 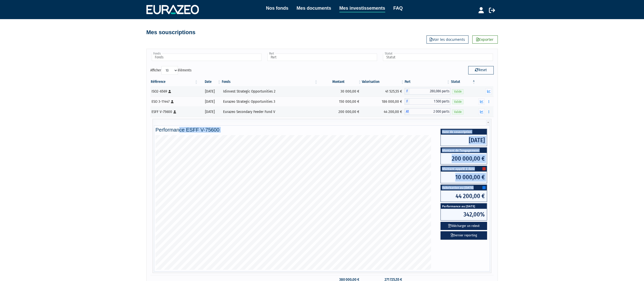 What do you see at coordinates (464, 235) in the screenshot?
I see `a: Dernier reporting` at bounding box center [464, 235].